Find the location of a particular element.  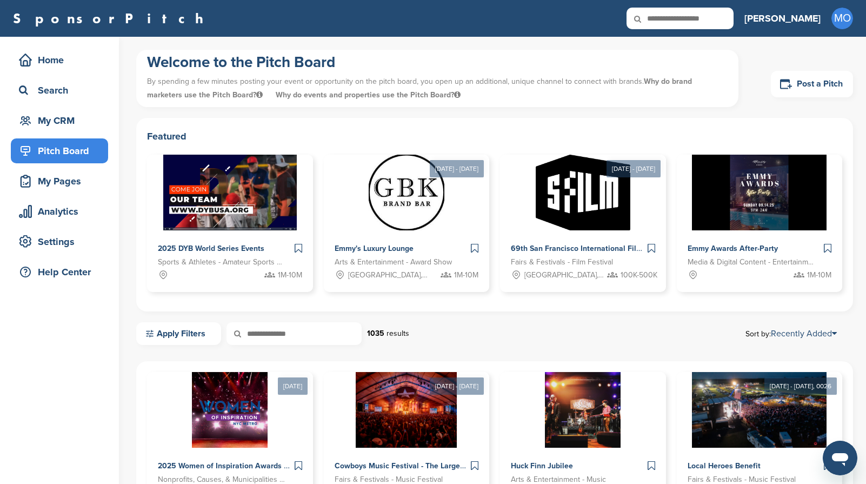

a: Analytics is located at coordinates (59, 211).